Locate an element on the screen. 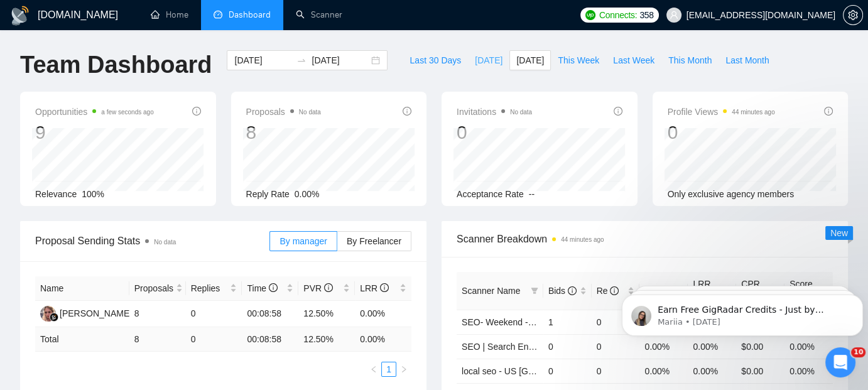 This screenshot has width=868, height=390. td: 8 is located at coordinates (157, 314).